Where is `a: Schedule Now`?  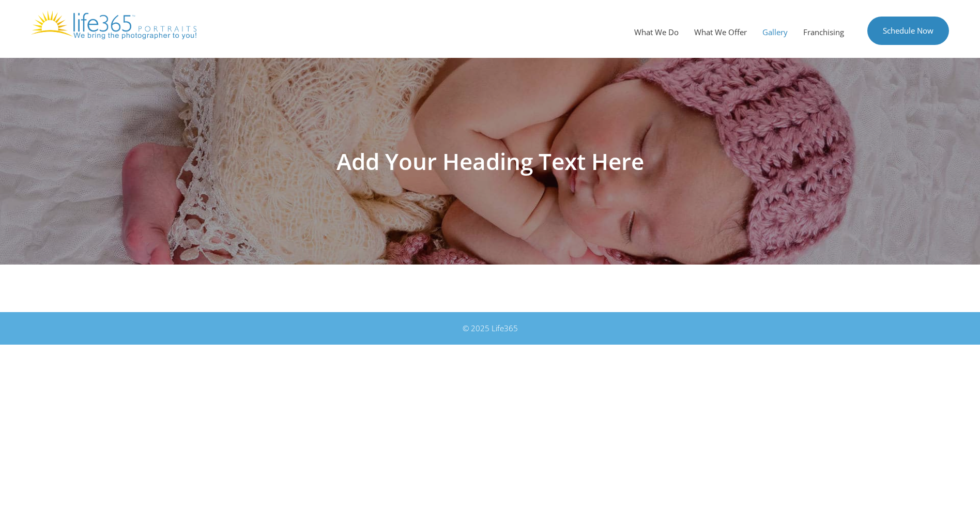 a: Schedule Now is located at coordinates (908, 30).